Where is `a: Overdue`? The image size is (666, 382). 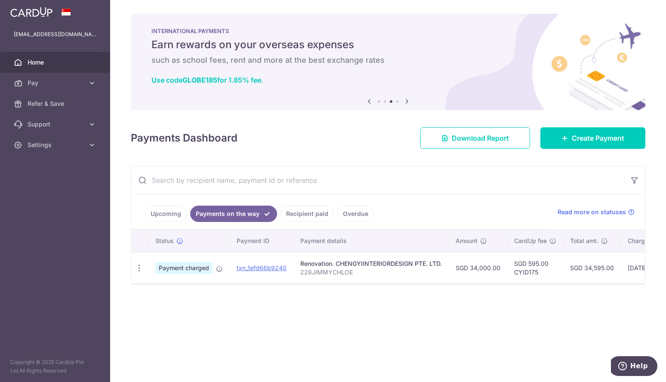 a: Overdue is located at coordinates (355, 214).